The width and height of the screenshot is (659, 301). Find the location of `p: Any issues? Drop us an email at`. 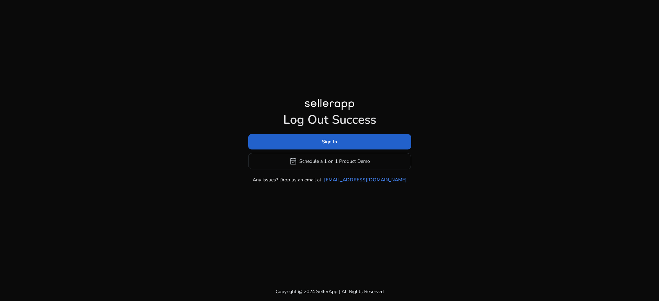

p: Any issues? Drop us an email at is located at coordinates (287, 180).